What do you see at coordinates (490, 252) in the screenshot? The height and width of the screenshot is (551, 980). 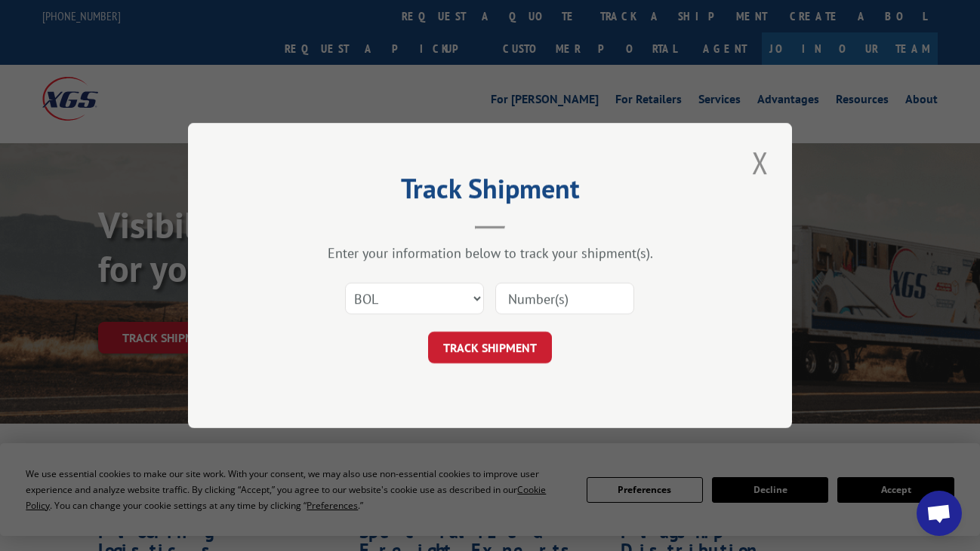 I see `div: Enter your information below to track your shipment(s).` at bounding box center [490, 252].